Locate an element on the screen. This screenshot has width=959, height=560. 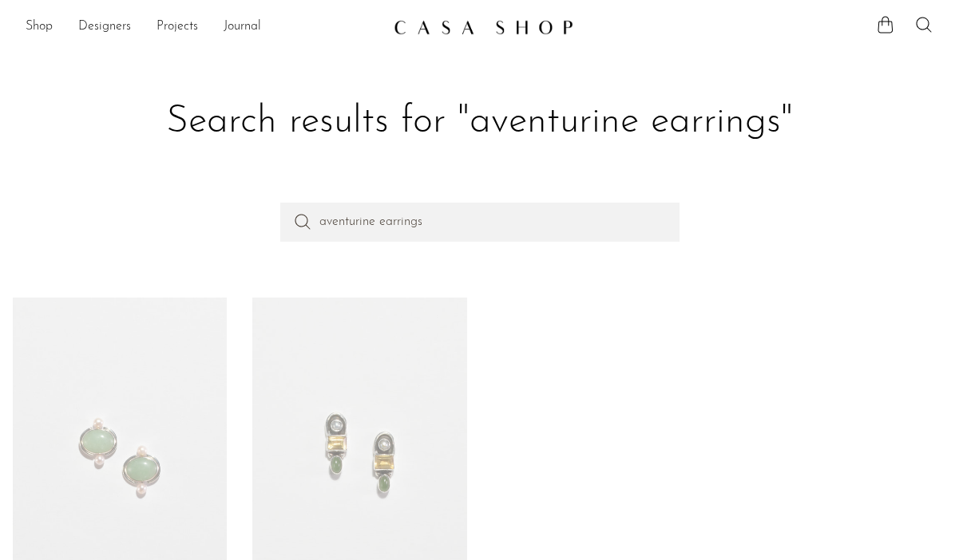
ul: NEW HEADER MENU is located at coordinates (203, 27).